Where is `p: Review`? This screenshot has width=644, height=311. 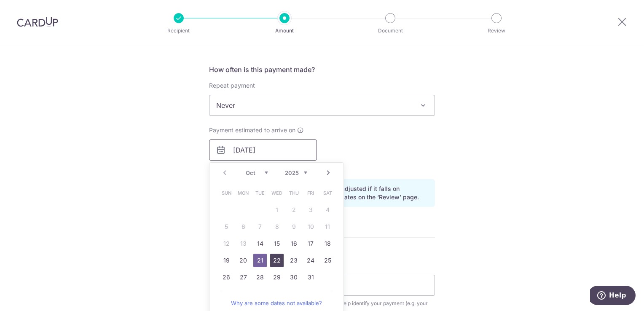
p: Review is located at coordinates (496, 31).